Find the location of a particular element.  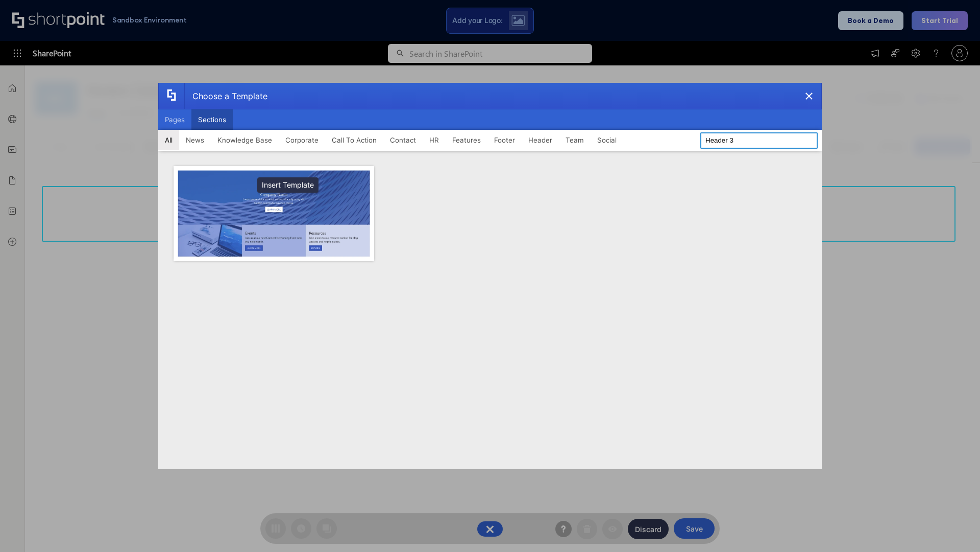

button: Sections is located at coordinates (212, 119).